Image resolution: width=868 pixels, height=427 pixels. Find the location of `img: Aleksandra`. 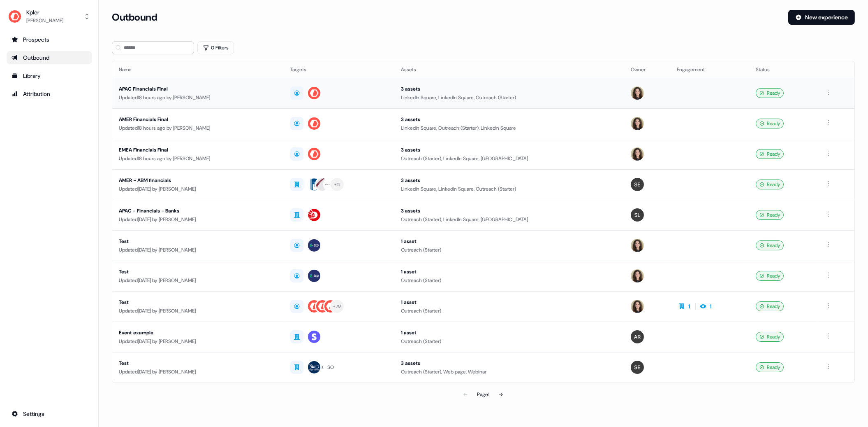

img: Aleksandra is located at coordinates (638, 337).